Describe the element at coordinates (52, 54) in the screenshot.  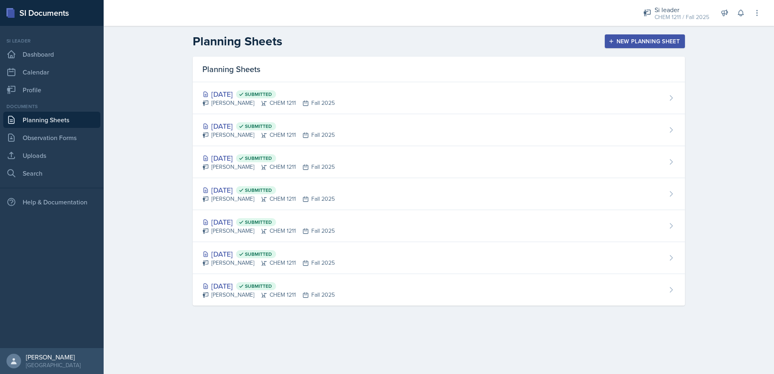
I see `a: Dashboard` at that location.